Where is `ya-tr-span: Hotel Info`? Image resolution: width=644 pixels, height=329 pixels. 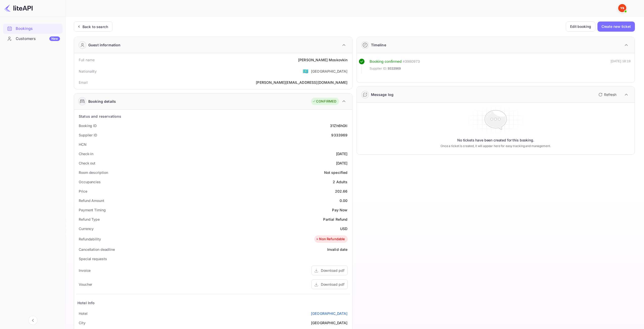
ya-tr-span: Hotel Info is located at coordinates (86, 303).